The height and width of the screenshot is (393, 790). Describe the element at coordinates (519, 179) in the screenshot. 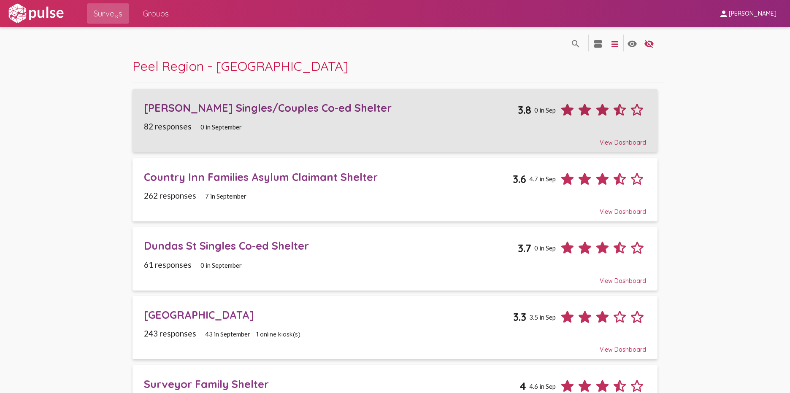

I see `span: 3.6` at that location.